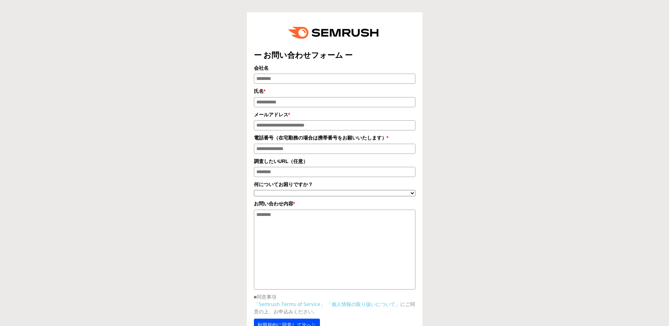 This screenshot has height=326, width=669. Describe the element at coordinates (363, 304) in the screenshot. I see `a: 「個人情報の取り扱いについて」` at that location.